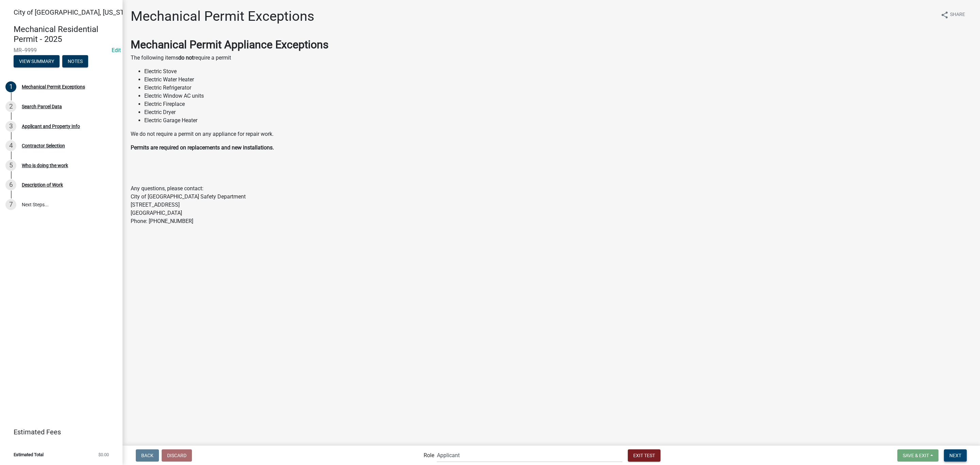 Image resolution: width=980 pixels, height=465 pixels. Describe the element at coordinates (11, 166) in the screenshot. I see `div: 5` at that location.